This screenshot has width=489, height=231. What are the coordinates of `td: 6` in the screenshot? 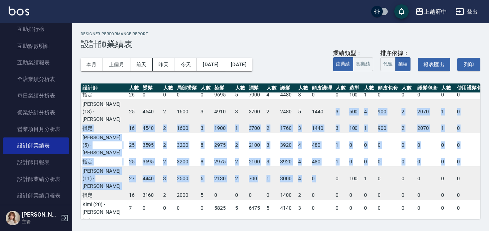 It's located at (206, 179).